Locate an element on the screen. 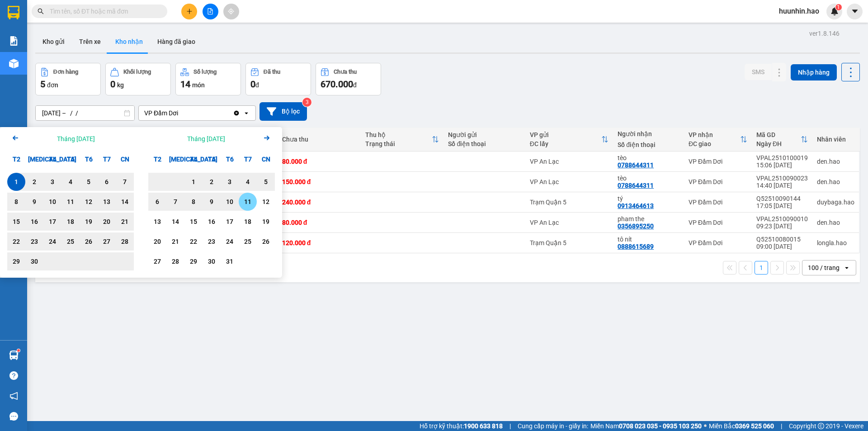  img: icon-new-feature is located at coordinates (834, 11).